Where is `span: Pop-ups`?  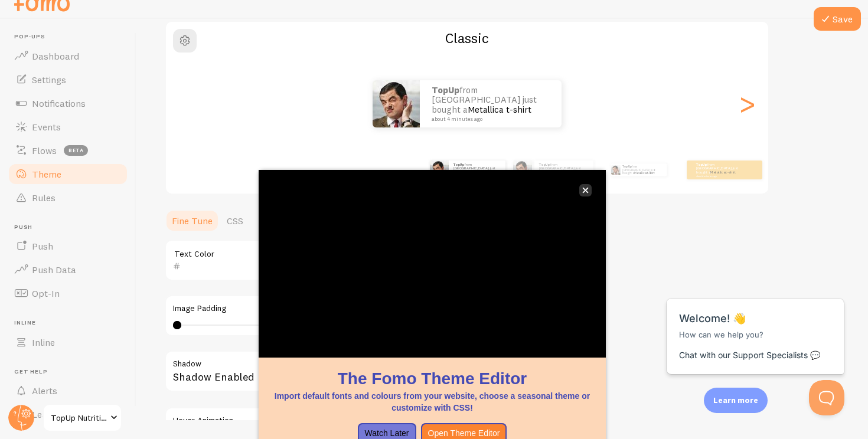 span: Pop-ups is located at coordinates (71, 37).